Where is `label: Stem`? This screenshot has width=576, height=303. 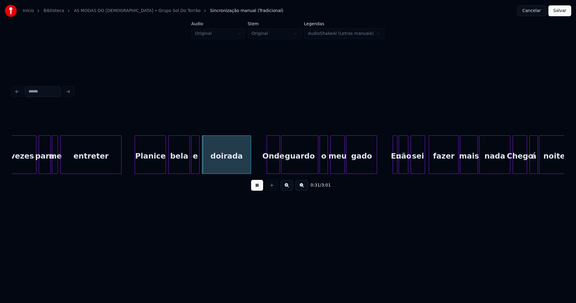
label: Stem is located at coordinates (275, 24).